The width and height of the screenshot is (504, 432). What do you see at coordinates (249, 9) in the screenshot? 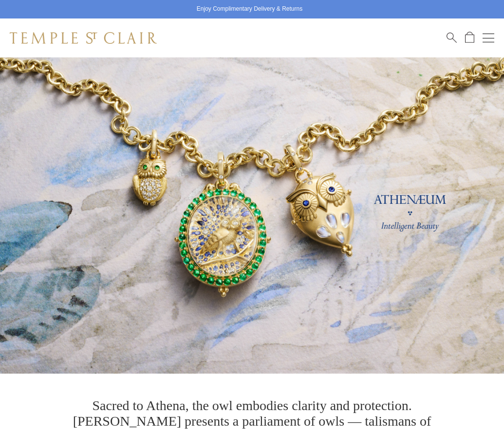
I see `p: Enjoy Complimentary Delivery & Returns` at bounding box center [249, 9].